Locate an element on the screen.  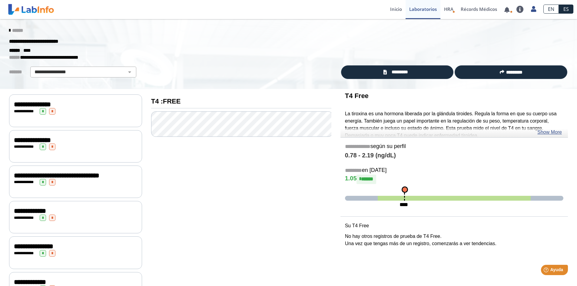
span: HRA is located at coordinates (449, 9).